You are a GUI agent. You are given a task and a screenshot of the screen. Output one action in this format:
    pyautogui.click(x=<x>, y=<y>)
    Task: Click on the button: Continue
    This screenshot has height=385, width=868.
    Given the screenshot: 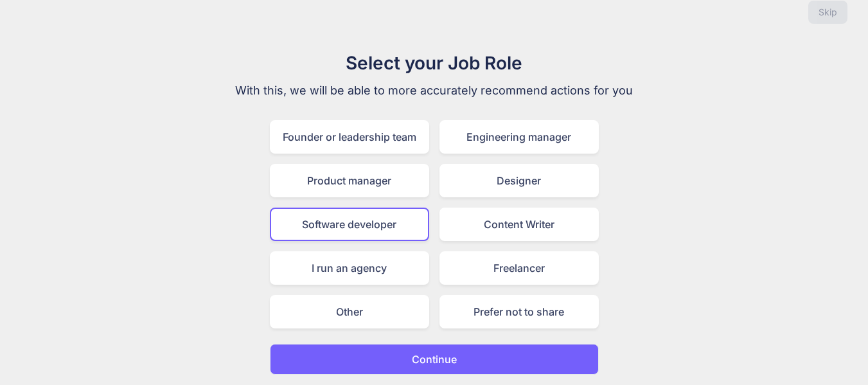 What is the action you would take?
    pyautogui.click(x=434, y=359)
    